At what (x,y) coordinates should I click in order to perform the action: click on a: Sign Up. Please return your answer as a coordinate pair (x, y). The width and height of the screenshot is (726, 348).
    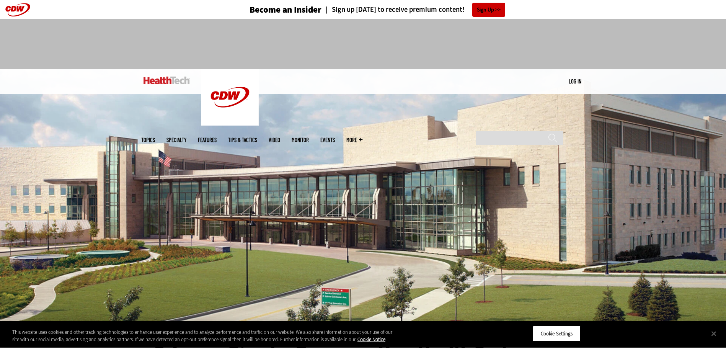
    Looking at the image, I should click on (489, 10).